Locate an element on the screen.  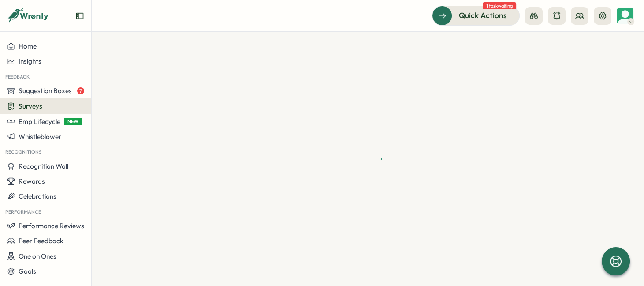
span: Peer Feedback is located at coordinates (41, 240).